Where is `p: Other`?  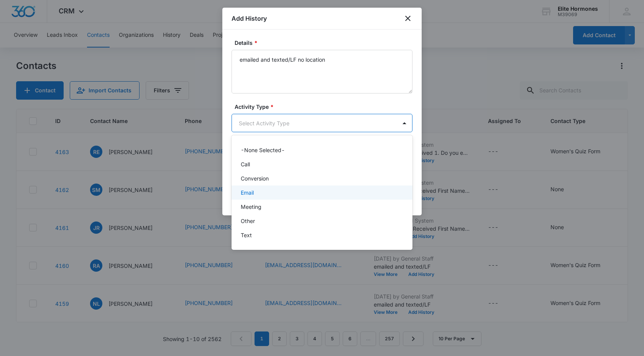 p: Other is located at coordinates (247, 221).